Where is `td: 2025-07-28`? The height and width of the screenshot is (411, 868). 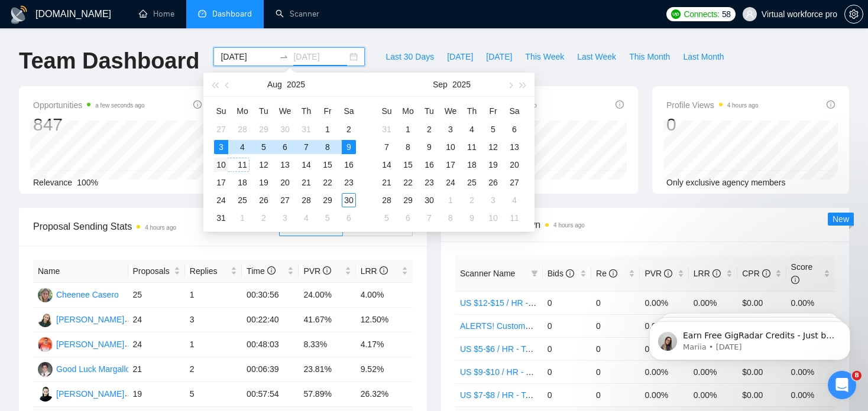 td: 2025-07-28 is located at coordinates (243, 129).